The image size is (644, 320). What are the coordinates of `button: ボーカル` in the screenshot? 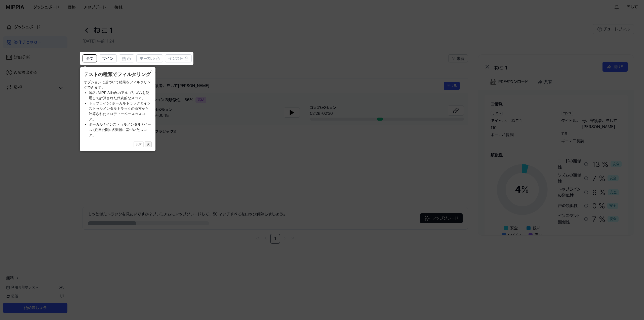 It's located at (149, 58).